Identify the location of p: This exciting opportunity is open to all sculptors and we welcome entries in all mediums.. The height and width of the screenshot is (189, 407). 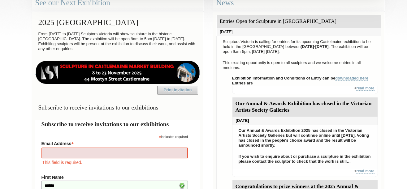
(299, 65).